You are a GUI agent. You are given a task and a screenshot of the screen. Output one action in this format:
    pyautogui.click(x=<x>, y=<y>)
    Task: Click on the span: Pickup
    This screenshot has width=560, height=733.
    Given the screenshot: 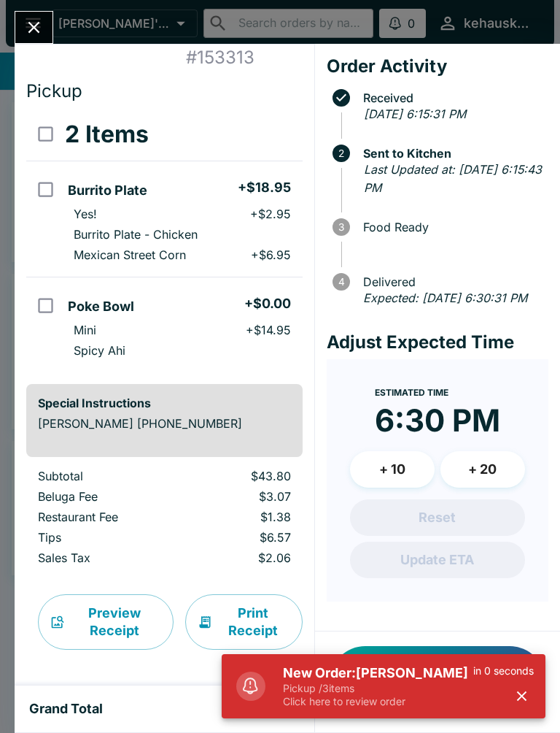 What is the action you would take?
    pyautogui.click(x=54, y=91)
    